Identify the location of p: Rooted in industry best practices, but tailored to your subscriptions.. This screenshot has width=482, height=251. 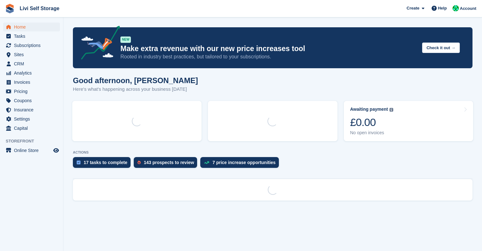
(269, 57).